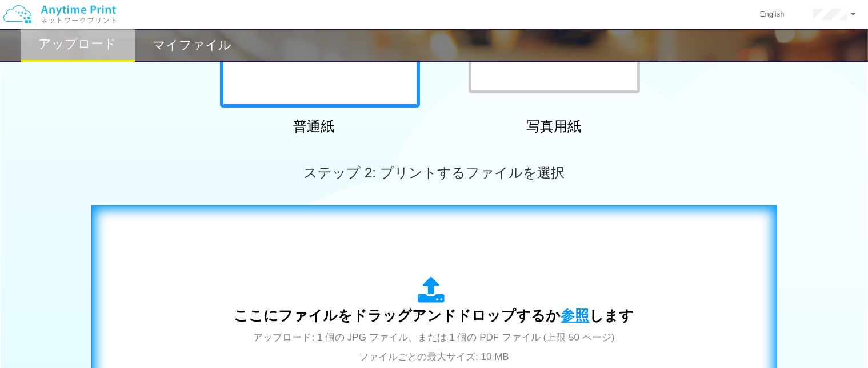 The image size is (868, 368). What do you see at coordinates (575, 315) in the screenshot?
I see `span: 参照` at bounding box center [575, 315].